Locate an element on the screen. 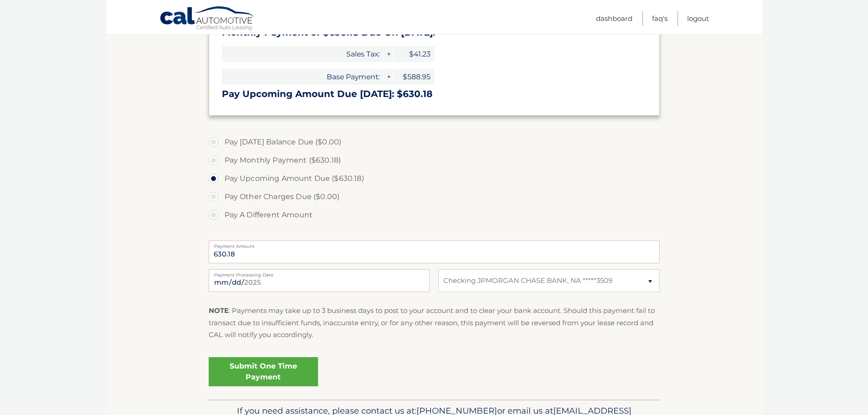 The height and width of the screenshot is (415, 868). span: Base Payment: is located at coordinates (302, 76).